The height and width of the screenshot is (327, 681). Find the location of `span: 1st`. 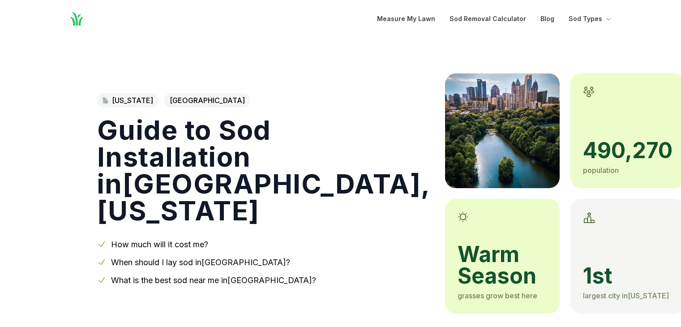

span: 1st is located at coordinates (628, 276).